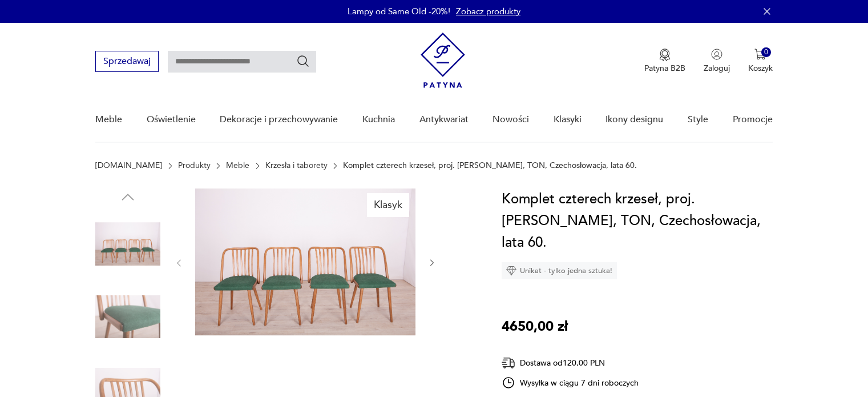 This screenshot has width=868, height=397. Describe the element at coordinates (570, 382) in the screenshot. I see `div: Wysyłka w ciągu 7 dni roboczych` at that location.